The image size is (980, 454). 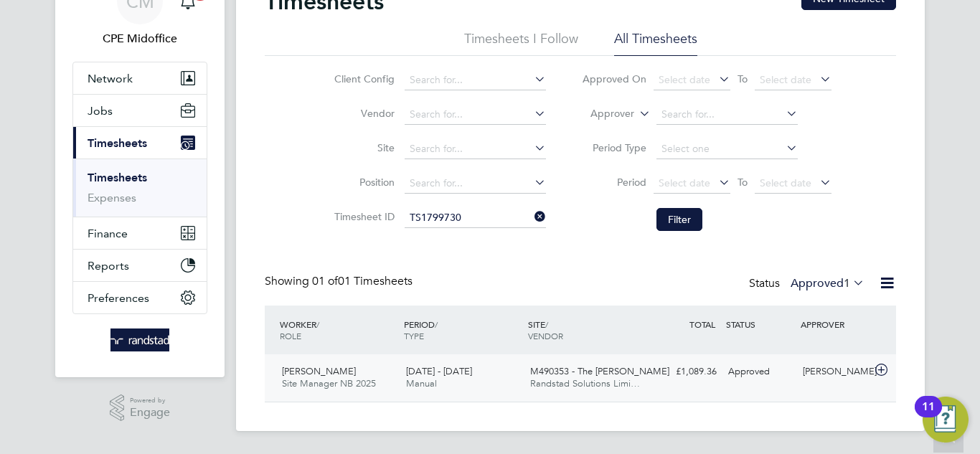 What do you see at coordinates (946, 420) in the screenshot?
I see `button: Open Resource Center, 11 new notifications` at bounding box center [946, 420].